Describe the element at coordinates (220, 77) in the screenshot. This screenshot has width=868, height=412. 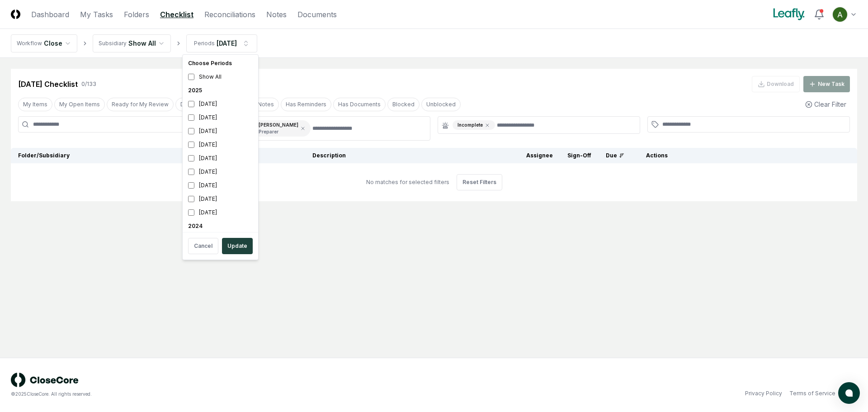
I see `div: Show All` at that location.